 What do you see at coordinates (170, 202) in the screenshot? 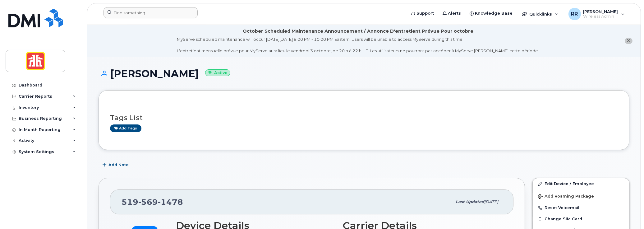
I see `span: 1478` at bounding box center [170, 202].